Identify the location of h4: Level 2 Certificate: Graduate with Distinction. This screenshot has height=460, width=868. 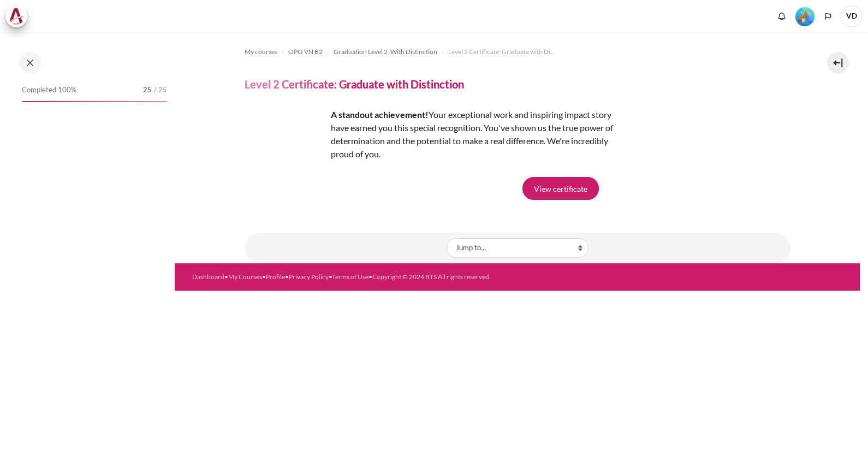
(354, 84).